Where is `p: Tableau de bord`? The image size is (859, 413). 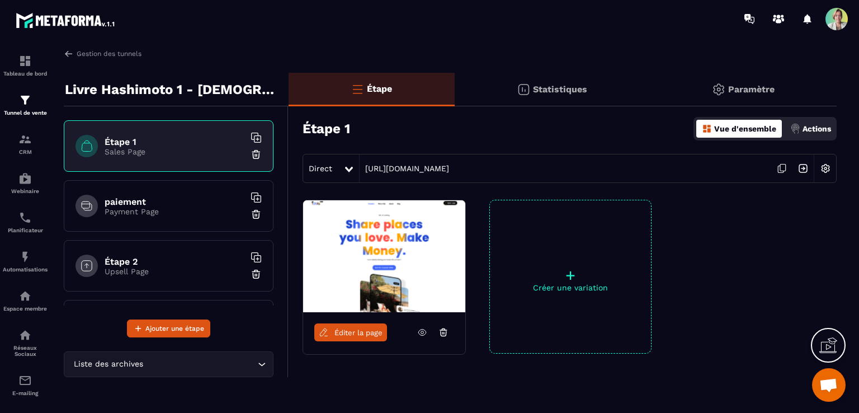
p: Tableau de bord is located at coordinates (25, 73).